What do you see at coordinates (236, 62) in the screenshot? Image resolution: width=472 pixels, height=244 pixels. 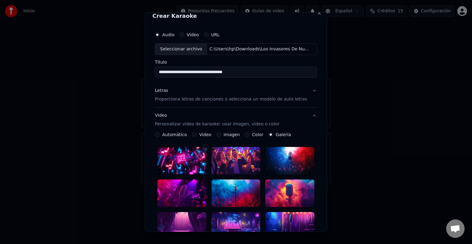 I see `label: Título` at bounding box center [236, 62].